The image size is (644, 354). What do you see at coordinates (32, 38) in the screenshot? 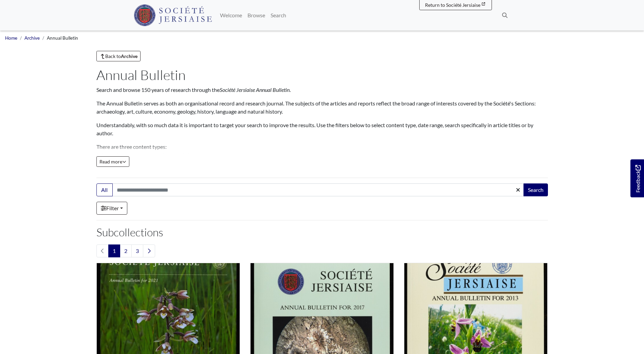
I see `a: Archive` at bounding box center [32, 38].